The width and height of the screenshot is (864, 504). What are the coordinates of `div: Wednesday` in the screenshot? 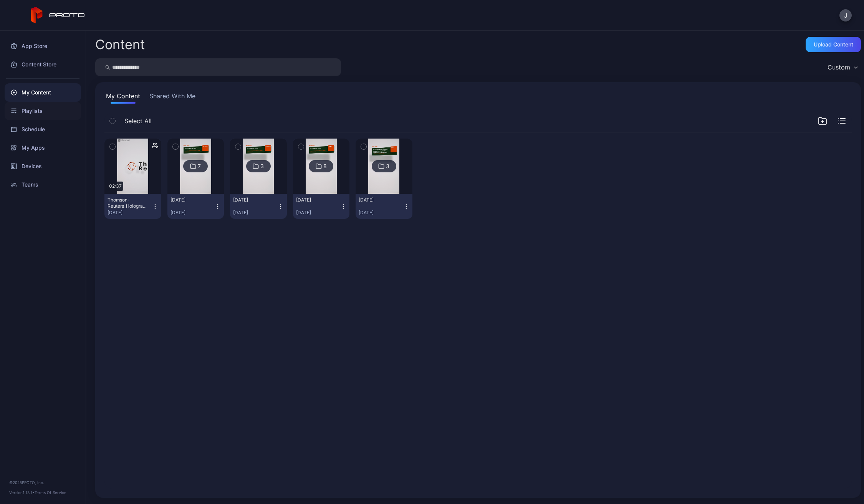 It's located at (317, 200).